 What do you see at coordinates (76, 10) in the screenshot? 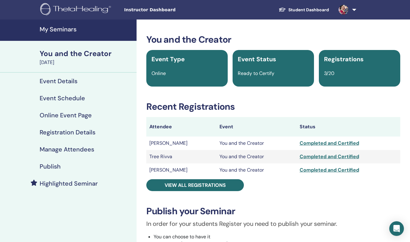
I see `img: logo.png` at bounding box center [76, 10].